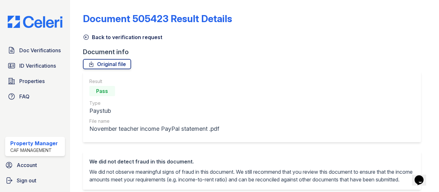 This screenshot has height=192, width=439. What do you see at coordinates (35, 181) in the screenshot?
I see `button: Sign out` at bounding box center [35, 181].